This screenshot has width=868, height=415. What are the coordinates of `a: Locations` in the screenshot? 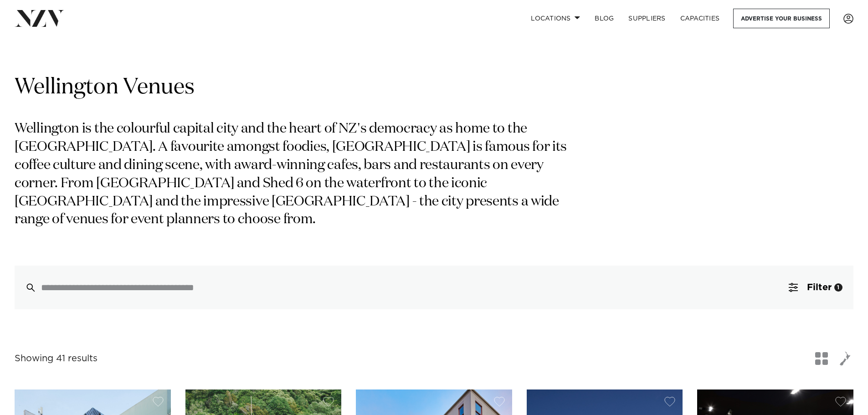 It's located at (556, 19).